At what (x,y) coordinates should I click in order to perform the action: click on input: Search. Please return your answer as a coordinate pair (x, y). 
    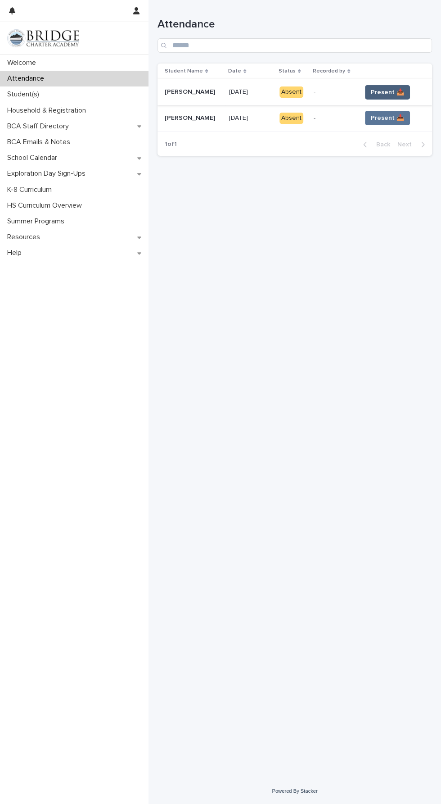
    Looking at the image, I should click on (295, 45).